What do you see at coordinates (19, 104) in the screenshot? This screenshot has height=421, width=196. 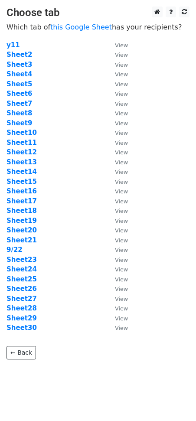 I see `strong: Sheet7` at bounding box center [19, 104].